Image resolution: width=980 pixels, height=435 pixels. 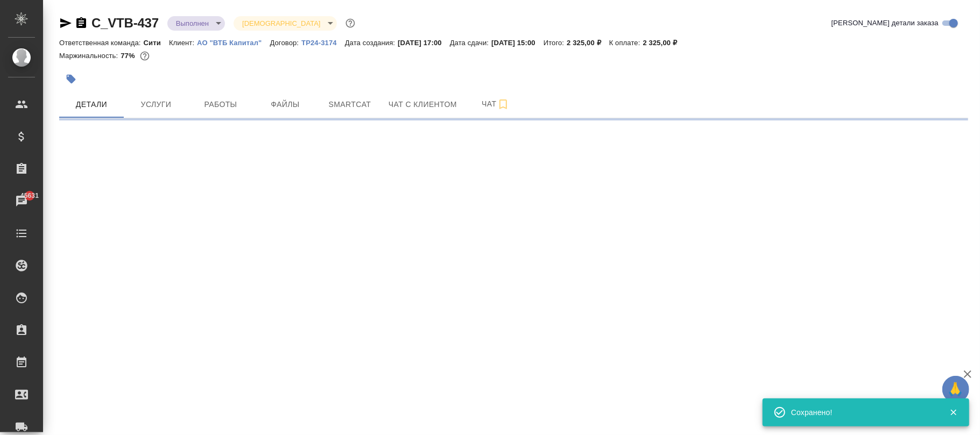 I want to click on span: Чат с клиентом, so click(x=422, y=104).